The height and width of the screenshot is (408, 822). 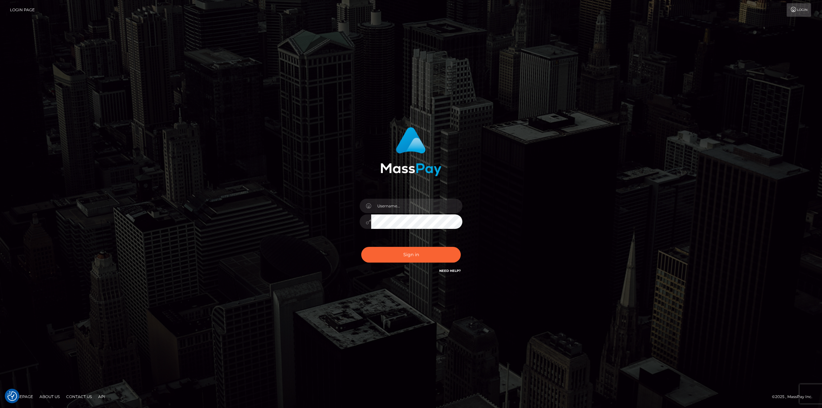 I want to click on a: Contact Us, so click(x=79, y=397).